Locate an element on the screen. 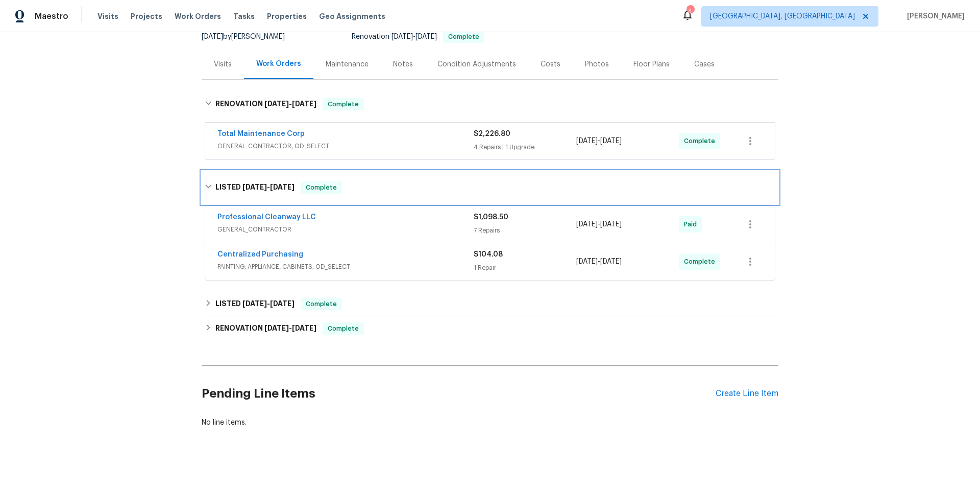 This screenshot has height=487, width=980. div: Floor Plans is located at coordinates (652, 65).